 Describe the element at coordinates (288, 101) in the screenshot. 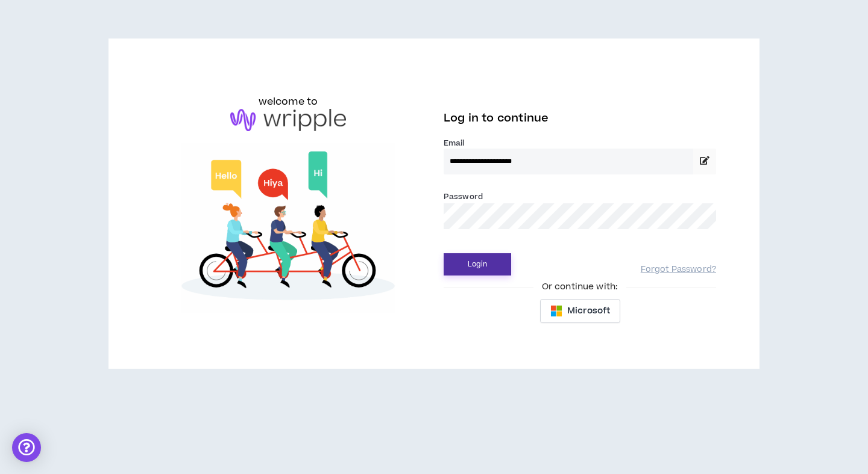

I see `h6: welcome to` at that location.